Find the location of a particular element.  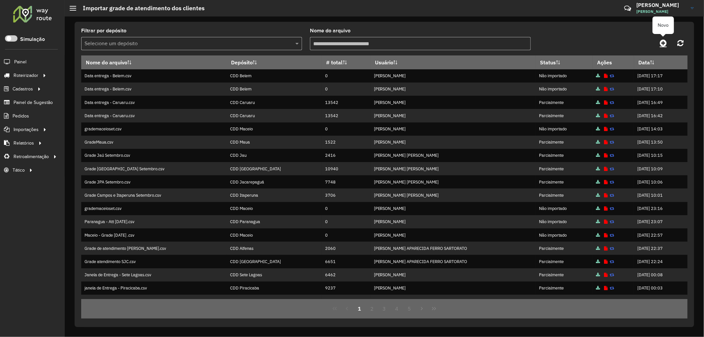

td: 3706 is located at coordinates (346, 195).